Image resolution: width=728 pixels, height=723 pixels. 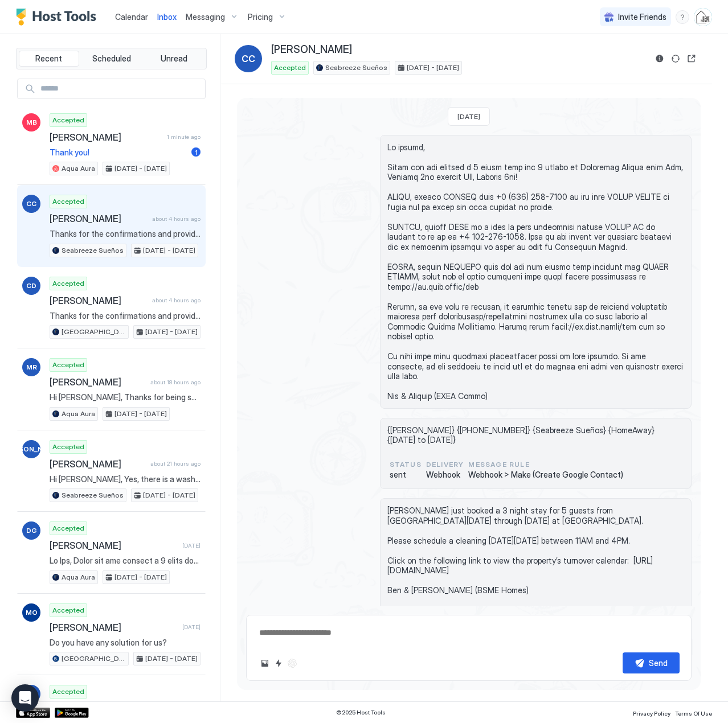 What do you see at coordinates (405, 464) in the screenshot?
I see `span: status` at bounding box center [405, 464].